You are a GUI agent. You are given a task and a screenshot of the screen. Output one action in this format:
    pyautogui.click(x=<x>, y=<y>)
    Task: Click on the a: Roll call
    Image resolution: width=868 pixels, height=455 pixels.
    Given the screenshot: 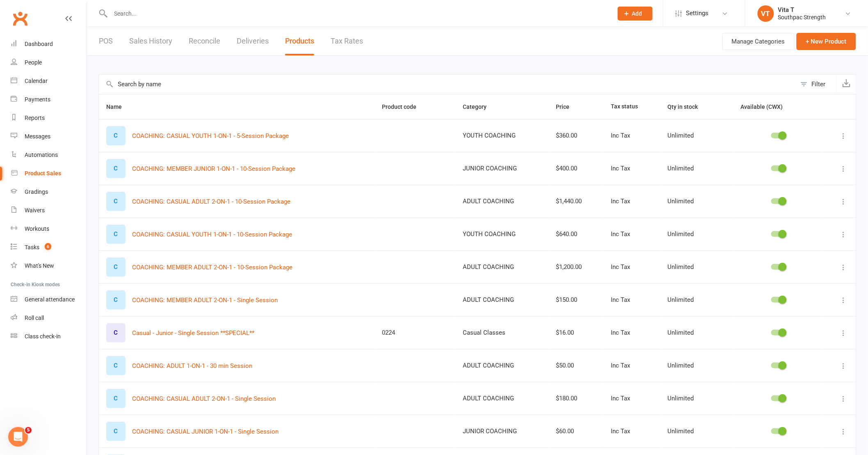 What is the action you would take?
    pyautogui.click(x=49, y=318)
    